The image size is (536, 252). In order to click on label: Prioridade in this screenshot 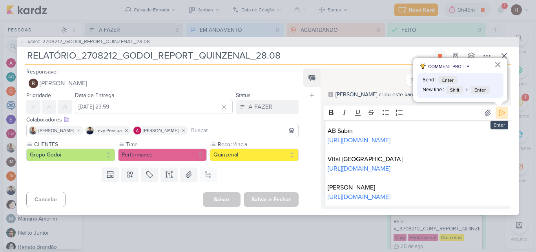, I will do `click(38, 95)`.